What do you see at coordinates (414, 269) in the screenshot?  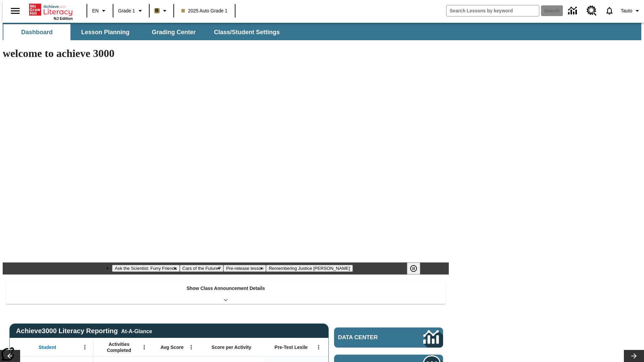 I see `button: Pause` at bounding box center [414, 269].